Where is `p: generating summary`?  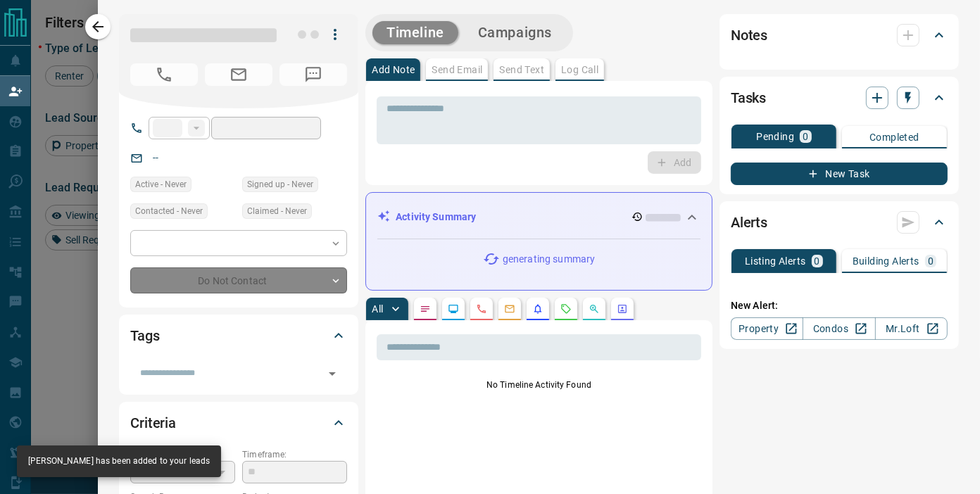 p: generating summary is located at coordinates (549, 259).